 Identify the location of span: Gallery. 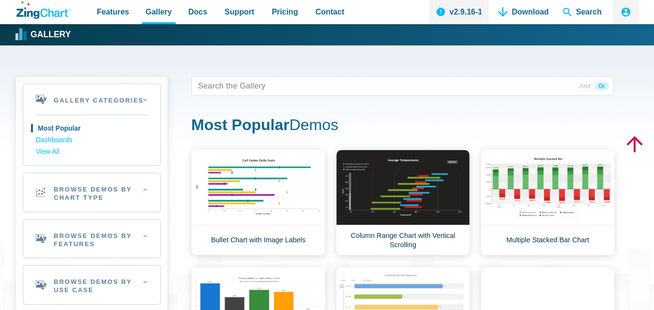
(159, 12).